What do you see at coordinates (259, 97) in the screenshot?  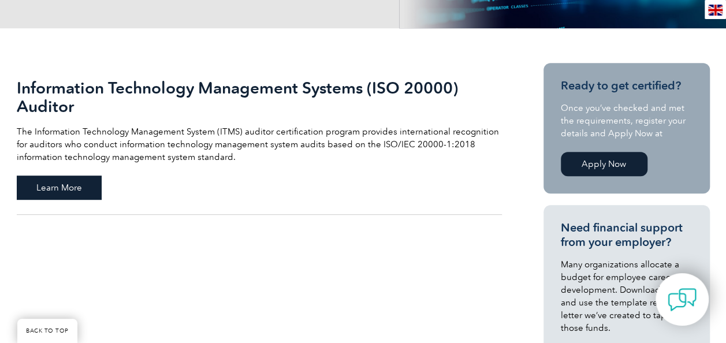 I see `h2: Information Technology Management Systems (ISO 20000) Auditor` at bounding box center [259, 97].